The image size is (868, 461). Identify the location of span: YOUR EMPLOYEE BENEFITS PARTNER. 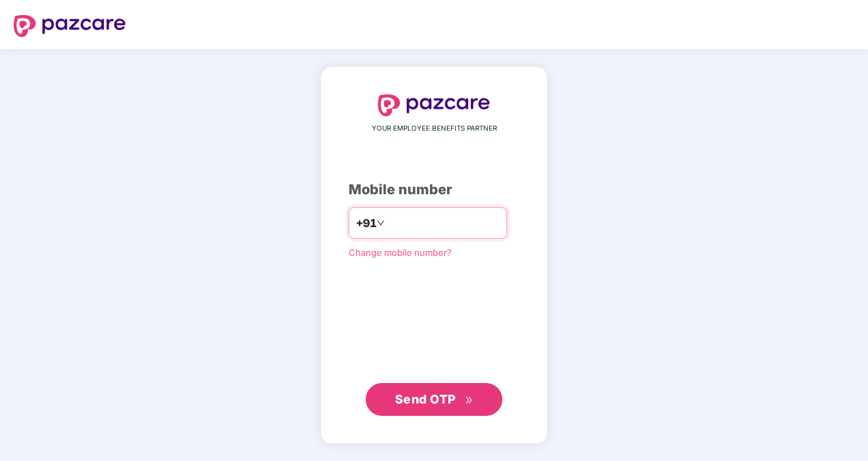
(434, 128).